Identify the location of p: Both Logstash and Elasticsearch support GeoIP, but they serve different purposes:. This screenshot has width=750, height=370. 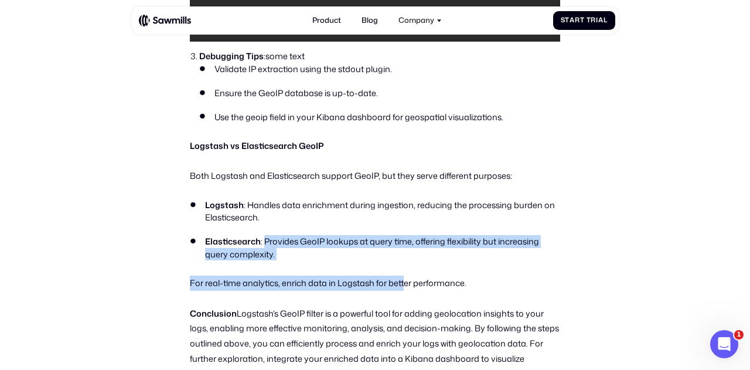
(375, 176).